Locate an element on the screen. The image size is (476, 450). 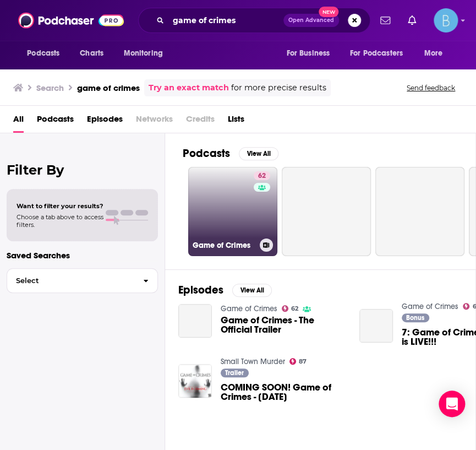
span: Bonus is located at coordinates (415, 318).